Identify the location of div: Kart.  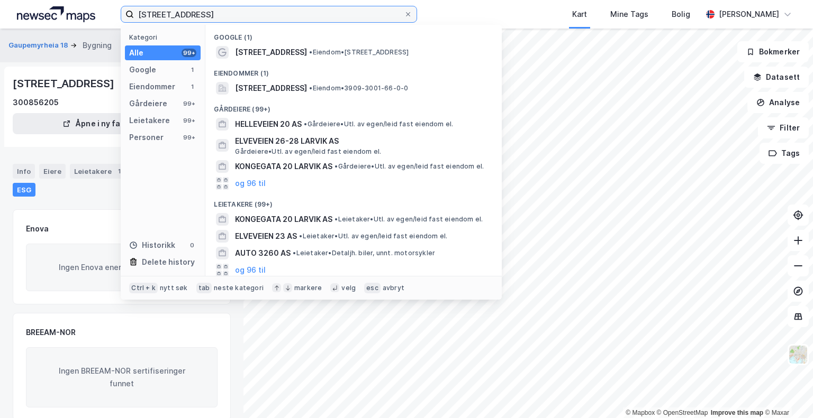
(579, 14).